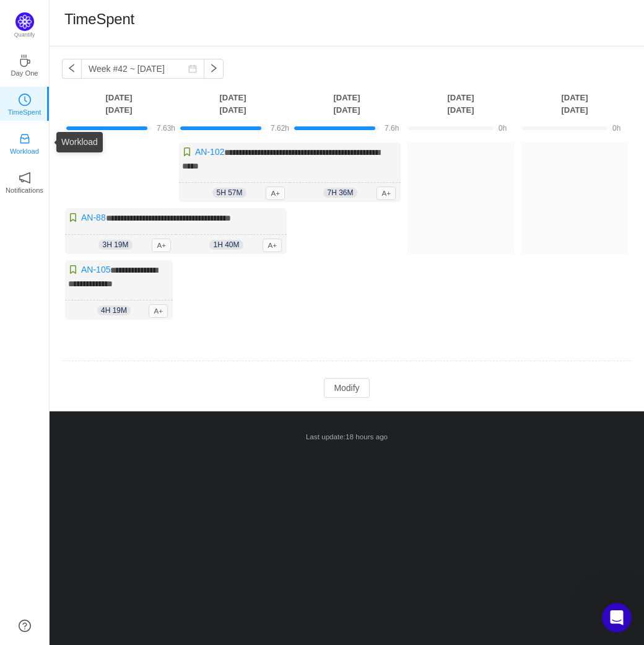 This screenshot has width=644, height=645. What do you see at coordinates (25, 178) in the screenshot?
I see `i: icon: notification` at bounding box center [25, 178].